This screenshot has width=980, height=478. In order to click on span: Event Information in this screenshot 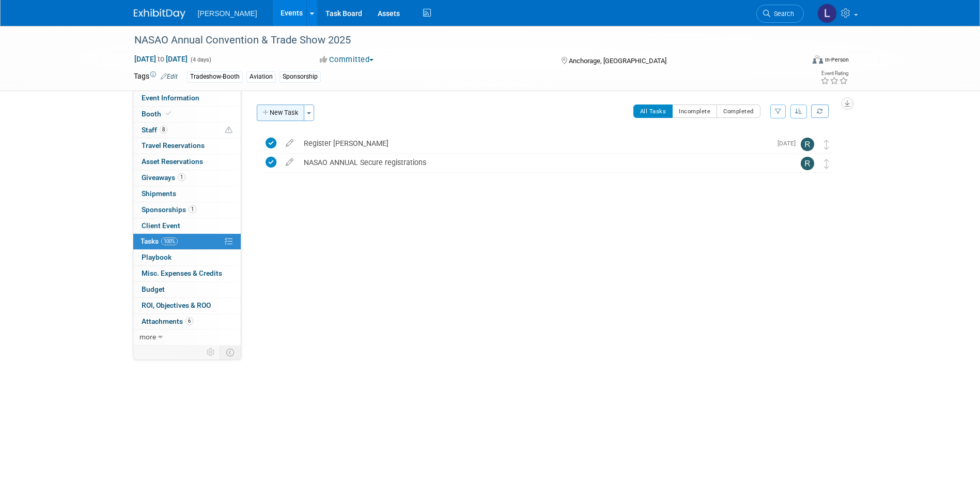, I will do `click(171, 98)`.